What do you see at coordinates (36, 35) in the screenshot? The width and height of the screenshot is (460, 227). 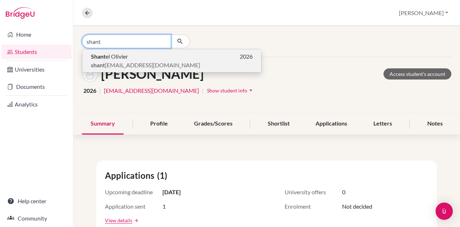 I see `a: Home` at bounding box center [36, 35].